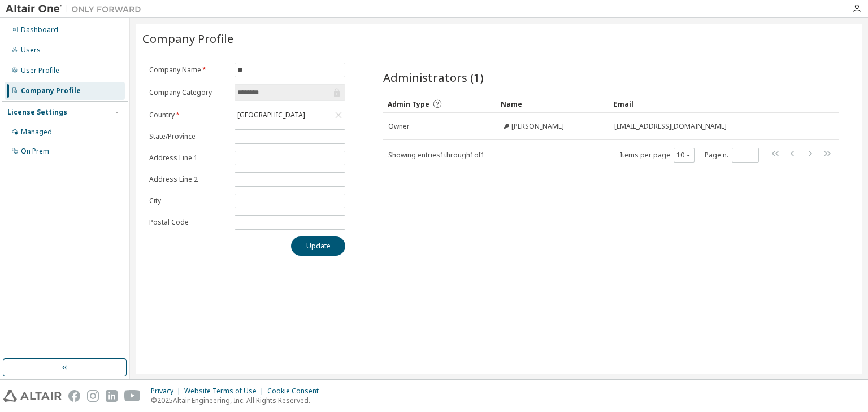  I want to click on label: Postal Code, so click(188, 223).